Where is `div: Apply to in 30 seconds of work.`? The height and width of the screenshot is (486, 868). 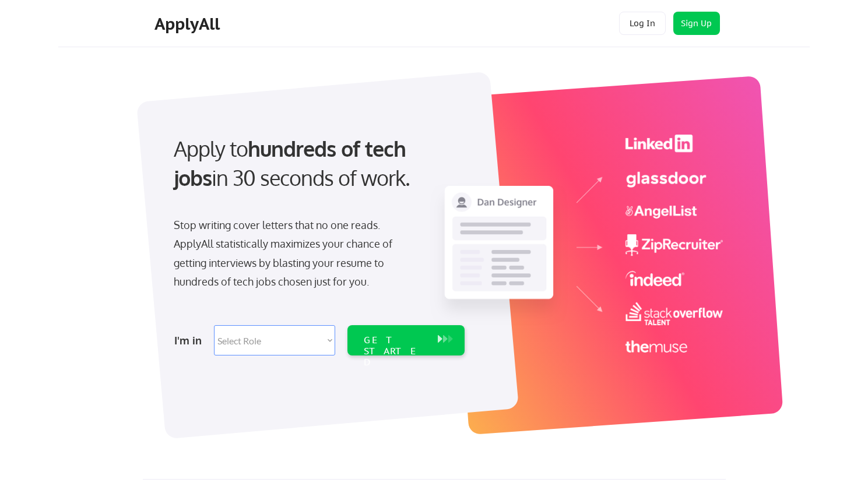 div: Apply to in 30 seconds of work. is located at coordinates (317, 163).